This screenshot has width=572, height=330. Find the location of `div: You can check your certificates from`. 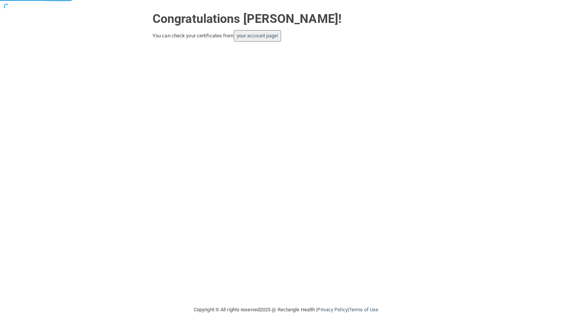

div: You can check your certificates from is located at coordinates (286, 36).